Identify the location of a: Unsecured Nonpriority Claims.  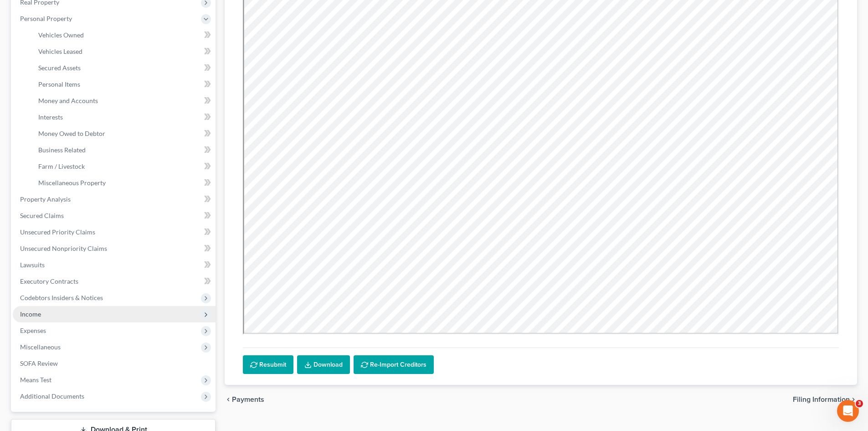
(114, 249).